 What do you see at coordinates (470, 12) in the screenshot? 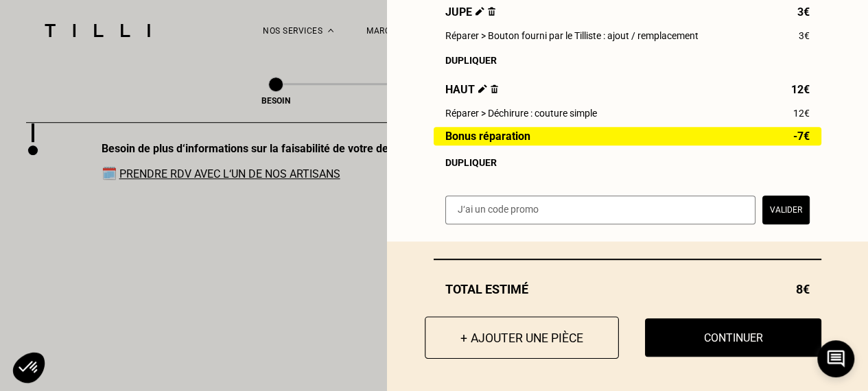
I see `span: Jupe` at bounding box center [470, 12].